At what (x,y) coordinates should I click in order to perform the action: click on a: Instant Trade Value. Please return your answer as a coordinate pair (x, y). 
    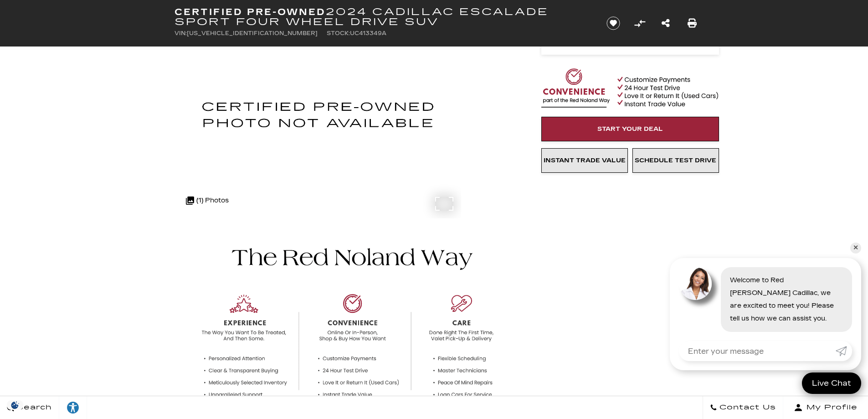
    Looking at the image, I should click on (585, 160).